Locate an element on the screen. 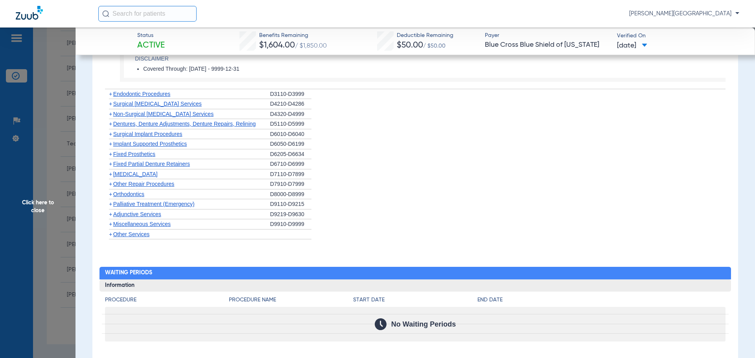 The height and width of the screenshot is (358, 755). span: Deductible Remaining is located at coordinates (425, 35).